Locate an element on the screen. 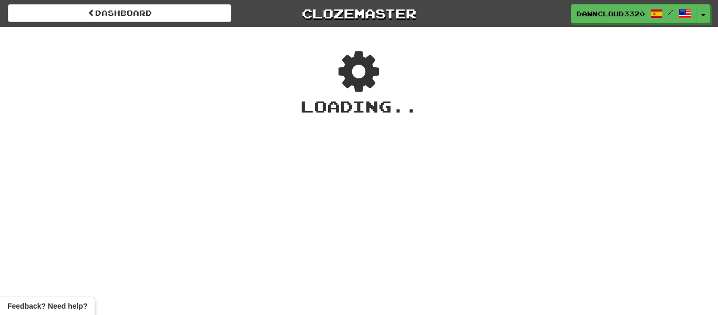 The height and width of the screenshot is (315, 718). a: Clozemaster is located at coordinates (359, 13).